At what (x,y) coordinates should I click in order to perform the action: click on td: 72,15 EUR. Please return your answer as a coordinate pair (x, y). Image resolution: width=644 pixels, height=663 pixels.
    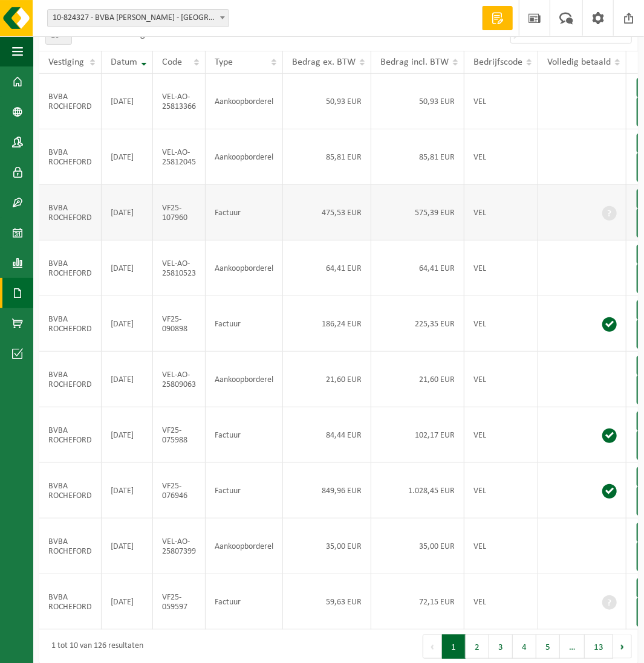
    Looking at the image, I should click on (418, 602).